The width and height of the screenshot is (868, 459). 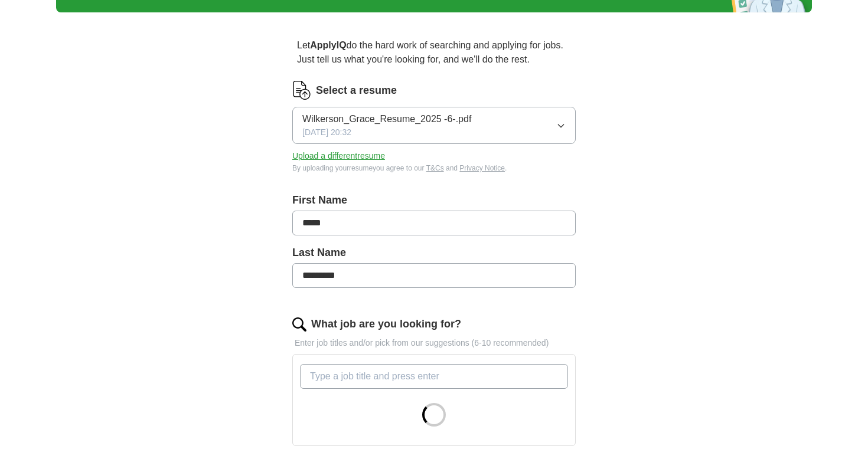 What do you see at coordinates (434, 377) in the screenshot?
I see `input: Type a job title and press enter` at bounding box center [434, 377].